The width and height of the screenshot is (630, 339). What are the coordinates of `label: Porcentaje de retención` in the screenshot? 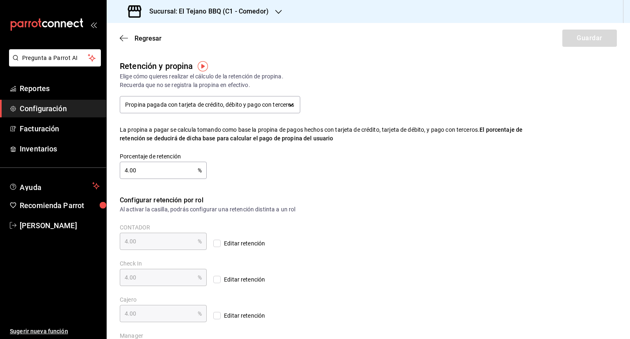 It's located at (163, 156).